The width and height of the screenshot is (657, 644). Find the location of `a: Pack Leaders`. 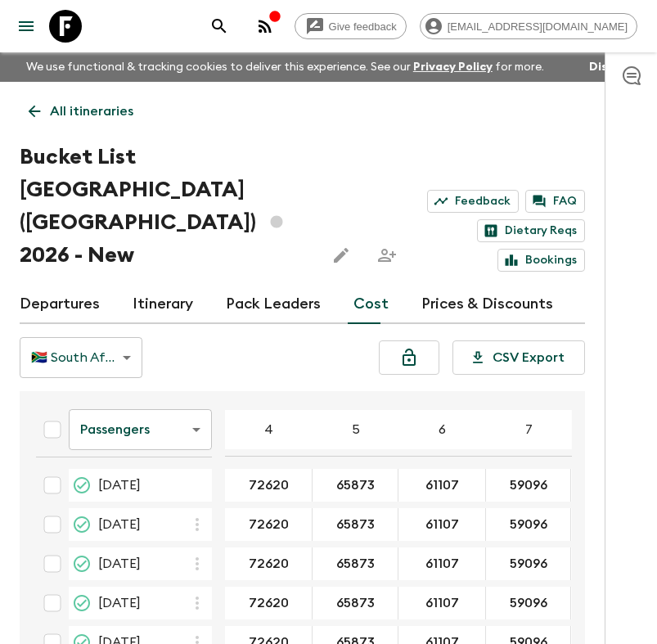

a: Pack Leaders is located at coordinates (273, 305).